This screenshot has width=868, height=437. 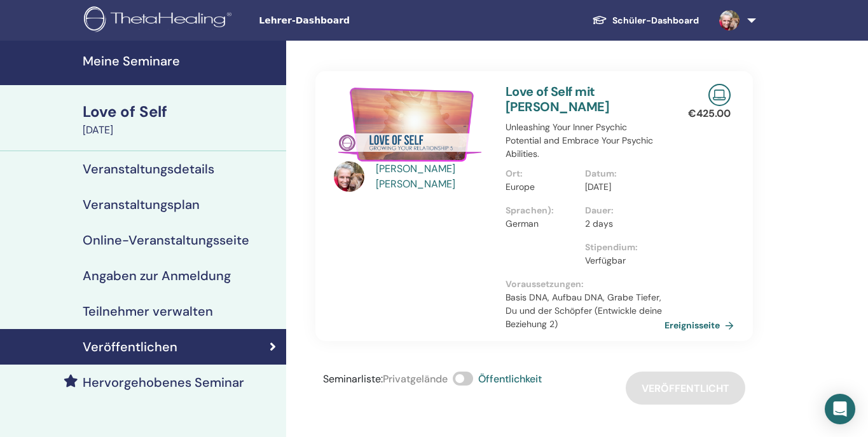 I want to click on img: Live Online Seminar, so click(x=719, y=95).